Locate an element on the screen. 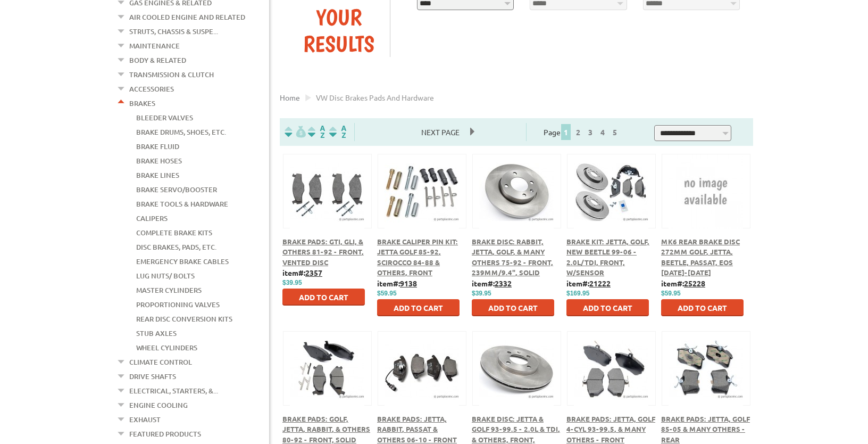 Image resolution: width=868 pixels, height=444 pixels. span: $169.95 is located at coordinates (578, 293).